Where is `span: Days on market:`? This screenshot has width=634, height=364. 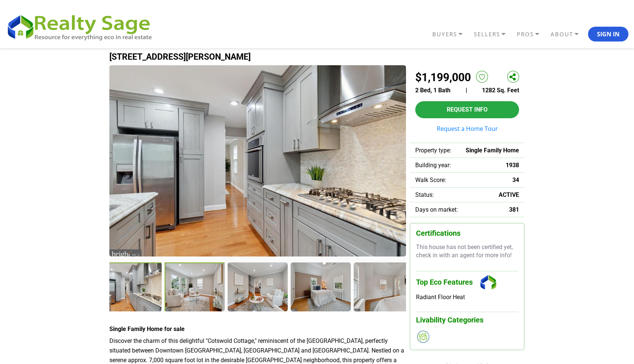
span: Days on market: is located at coordinates (436, 209).